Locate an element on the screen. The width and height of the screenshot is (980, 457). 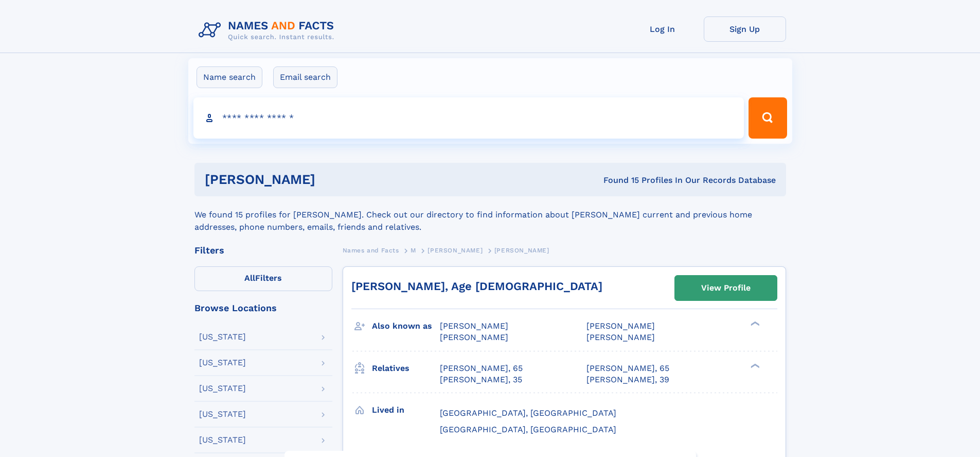
div: View Profile is located at coordinates (726, 288).